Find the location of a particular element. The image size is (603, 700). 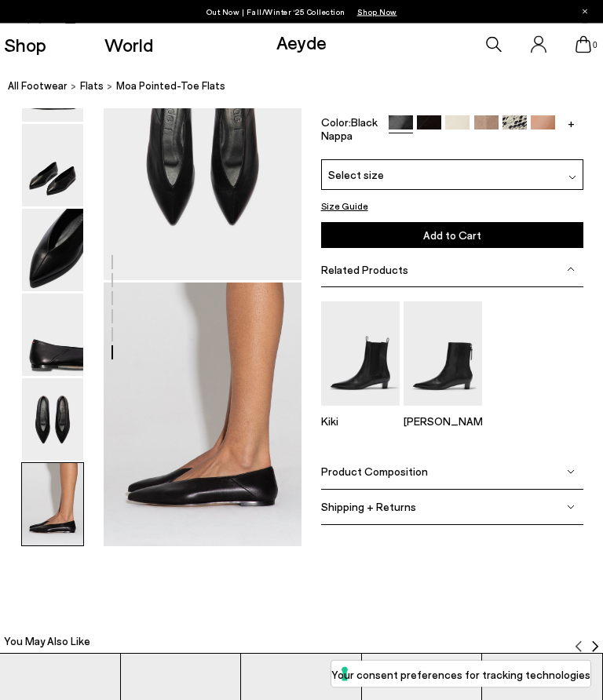

a: Aeyde is located at coordinates (301, 42).